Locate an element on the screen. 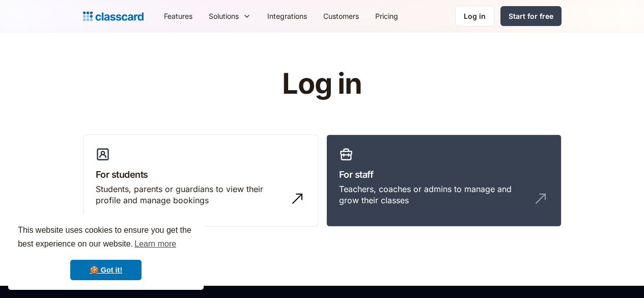 This screenshot has width=644, height=298. span: This website uses cookies to ensure you get the best experience on our website. is located at coordinates (106, 238).